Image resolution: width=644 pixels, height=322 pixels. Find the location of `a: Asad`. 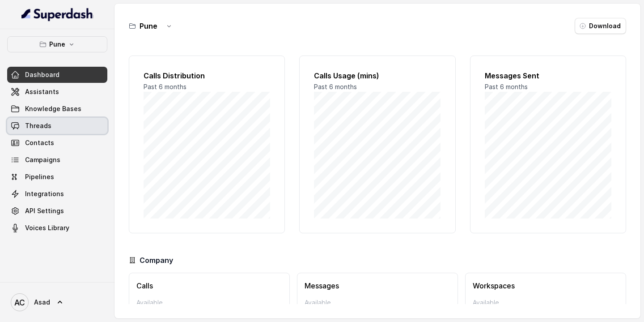

a: Asad is located at coordinates (57, 302).